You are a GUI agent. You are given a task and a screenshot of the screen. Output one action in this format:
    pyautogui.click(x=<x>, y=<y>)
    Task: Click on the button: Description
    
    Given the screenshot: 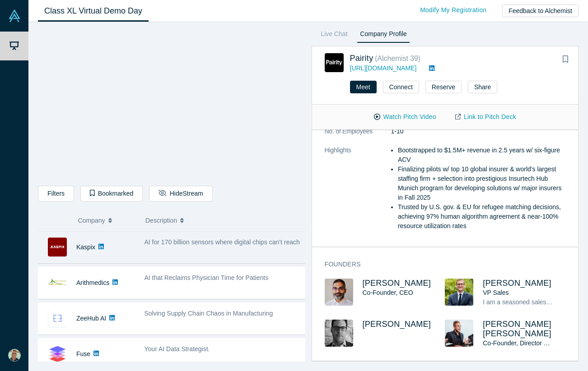 What is the action you would take?
    pyautogui.click(x=222, y=221)
    